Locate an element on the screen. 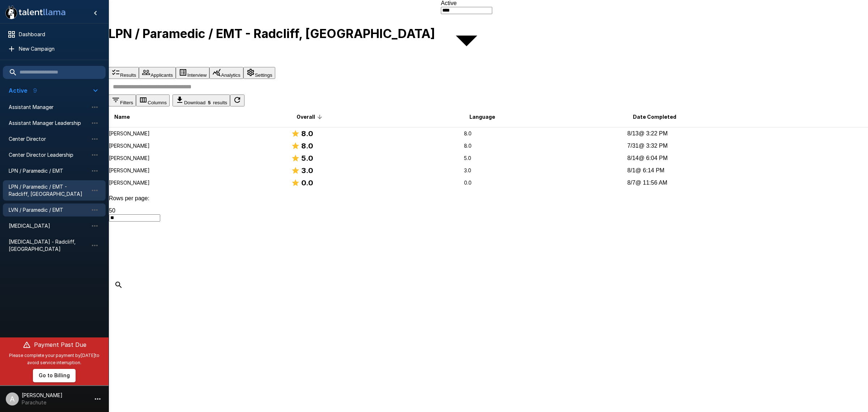 The height and width of the screenshot is (412, 868). span: Language is located at coordinates (482, 117).